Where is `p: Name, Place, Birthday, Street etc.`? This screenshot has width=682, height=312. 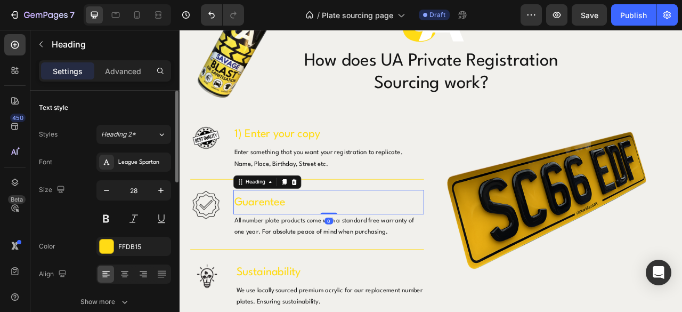 p: Name, Place, Birthday, Street etc. is located at coordinates (176, 170).